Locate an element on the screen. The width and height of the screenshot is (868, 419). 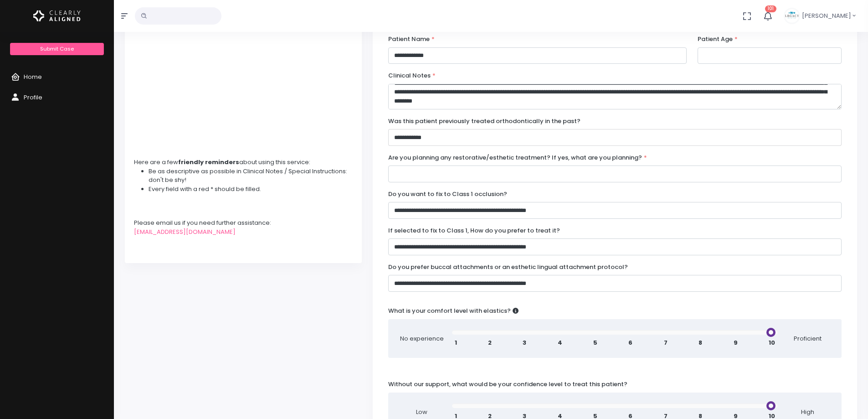
span: Low is located at coordinates (422, 412).